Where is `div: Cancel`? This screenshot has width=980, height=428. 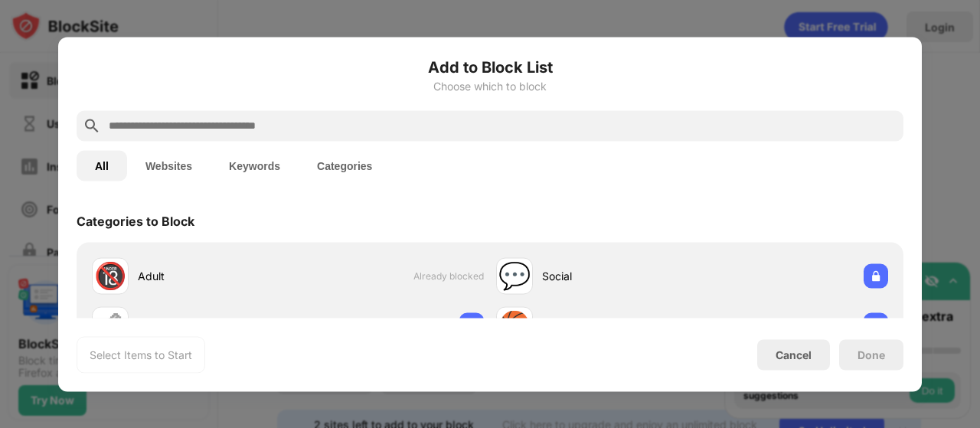 div: Cancel is located at coordinates (794, 355).